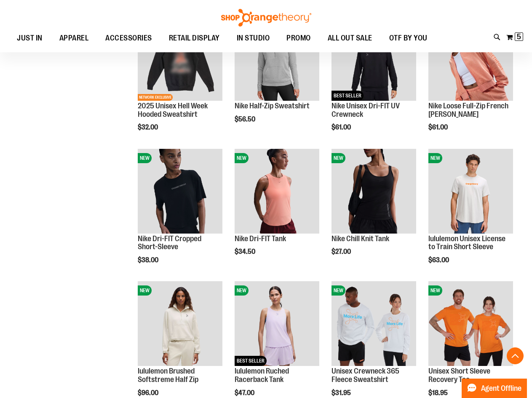 The width and height of the screenshot is (532, 398). I want to click on span: $63.00, so click(440, 260).